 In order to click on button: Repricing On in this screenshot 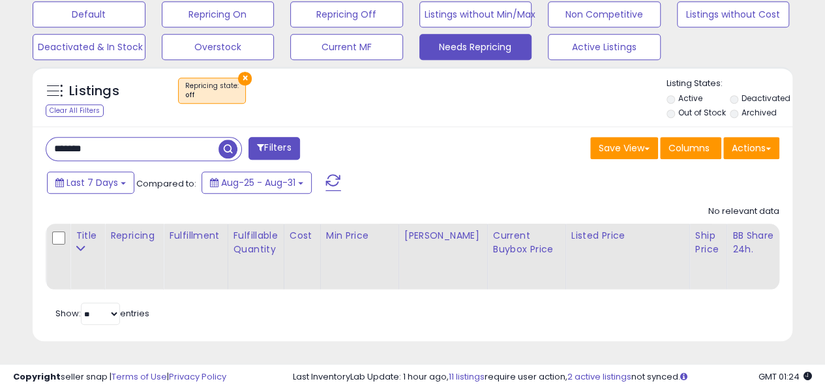, I will do `click(218, 14)`.